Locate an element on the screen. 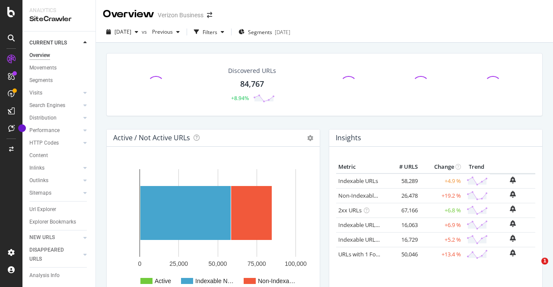 Image resolution: width=553 pixels, height=287 pixels. h4: Active / Not Active URLs is located at coordinates (152, 138).